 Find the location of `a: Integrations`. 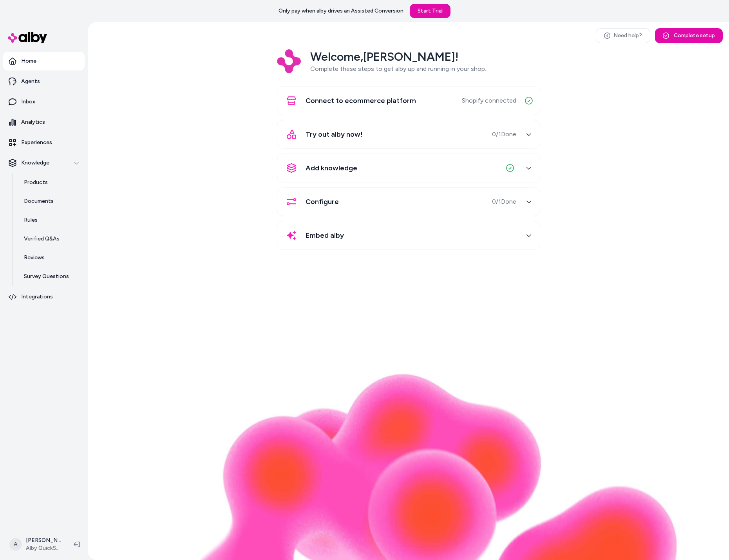

a: Integrations is located at coordinates (44, 297).